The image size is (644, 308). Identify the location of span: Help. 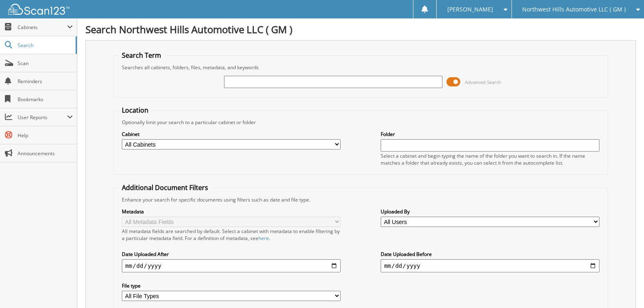
(45, 135).